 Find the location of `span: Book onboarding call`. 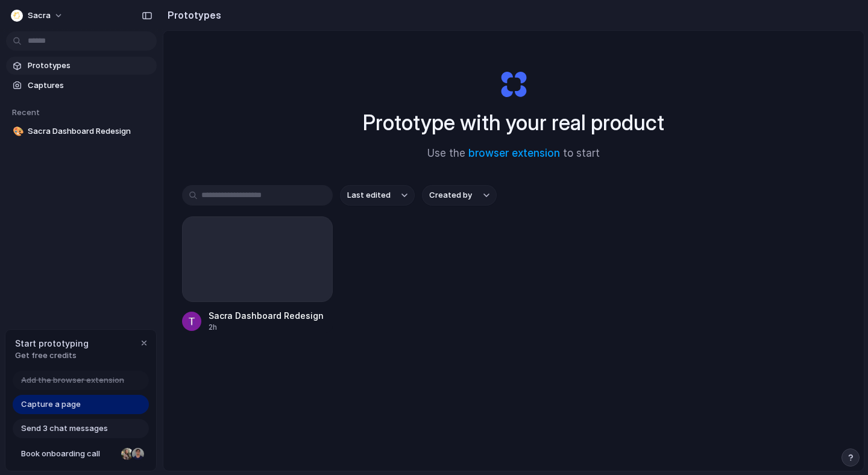

span: Book onboarding call is located at coordinates (69, 454).